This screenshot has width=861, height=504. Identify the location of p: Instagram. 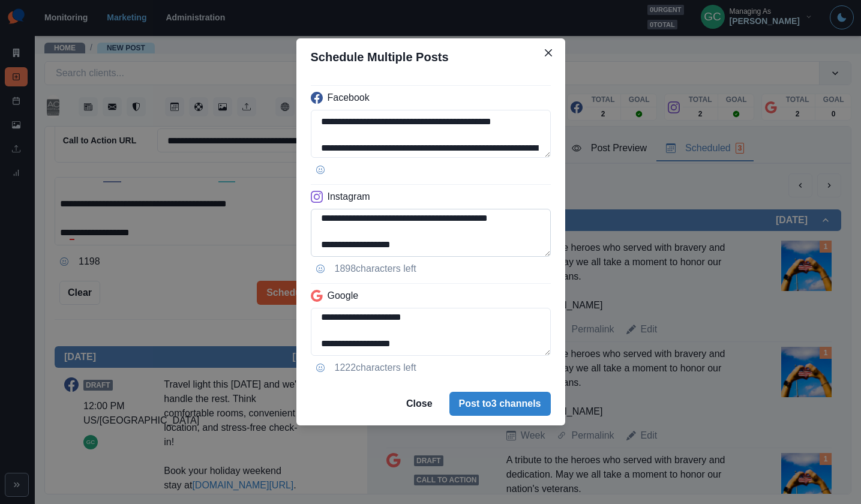
(349, 196).